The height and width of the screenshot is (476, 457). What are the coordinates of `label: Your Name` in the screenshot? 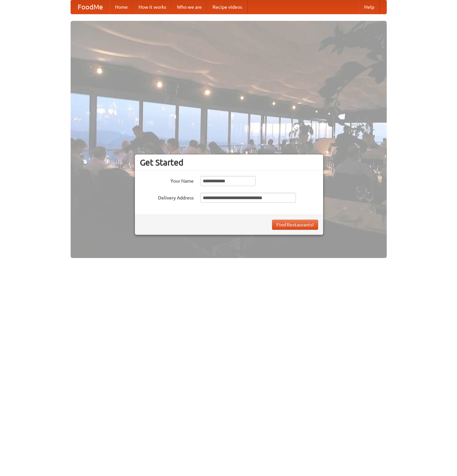 It's located at (167, 180).